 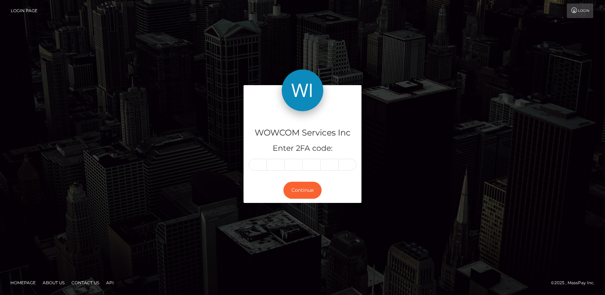 I want to click on h5: Enter 2FA code:, so click(x=303, y=148).